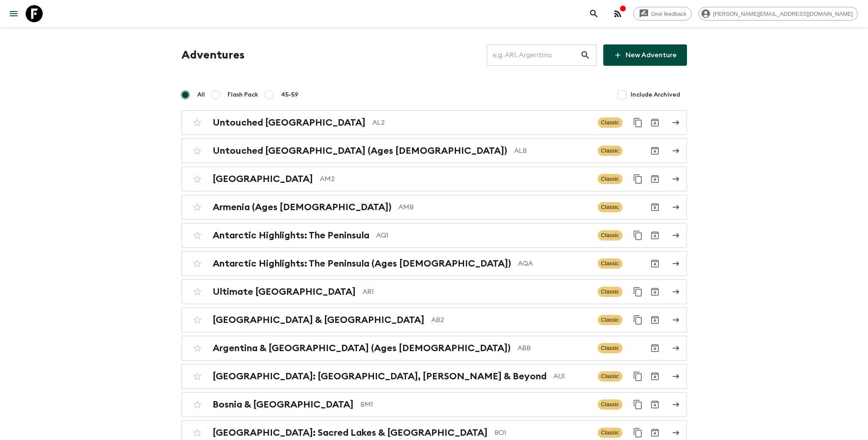 The width and height of the screenshot is (868, 440). Describe the element at coordinates (543, 433) in the screenshot. I see `p: BO1` at that location.